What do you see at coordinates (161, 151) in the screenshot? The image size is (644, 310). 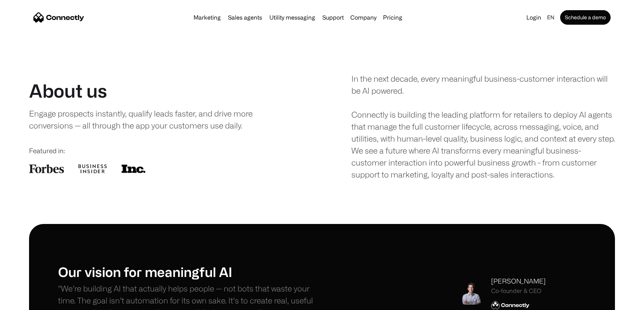 I see `div: Featured in:` at bounding box center [161, 151].